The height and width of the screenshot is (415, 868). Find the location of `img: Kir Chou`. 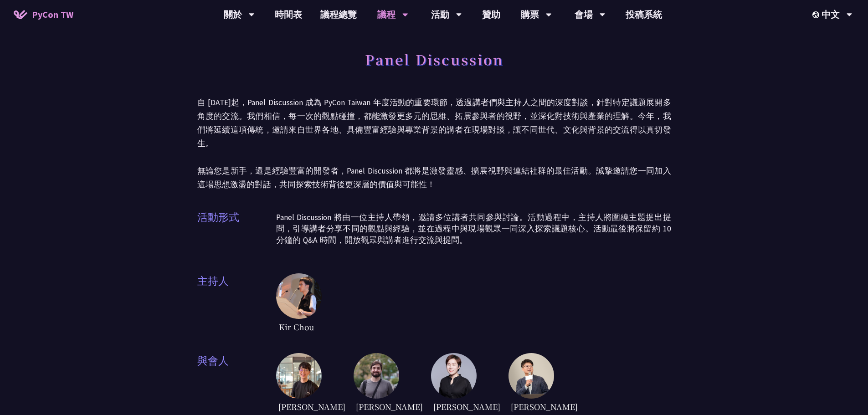

img: Kir Chou is located at coordinates (299, 296).